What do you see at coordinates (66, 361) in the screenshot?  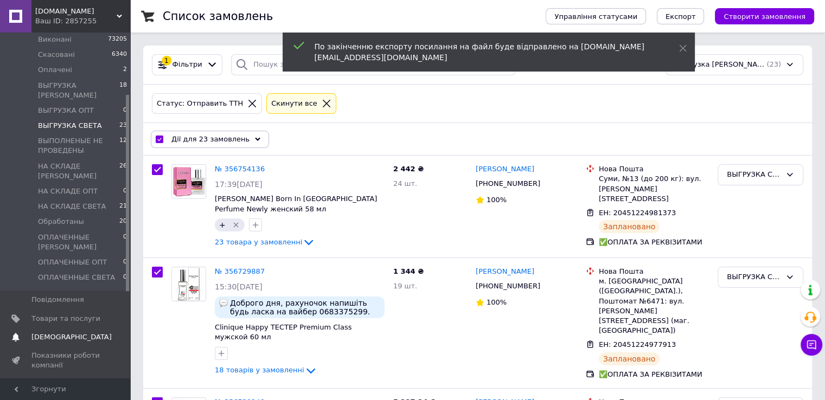 I see `span: Показники роботи компанії` at bounding box center [66, 361].